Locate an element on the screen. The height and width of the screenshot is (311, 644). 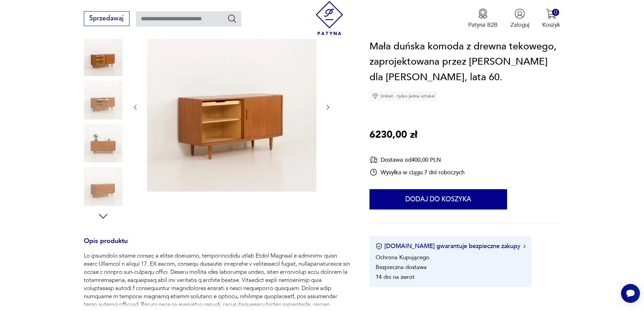
img: Ikona certyfikatu is located at coordinates (379, 246).